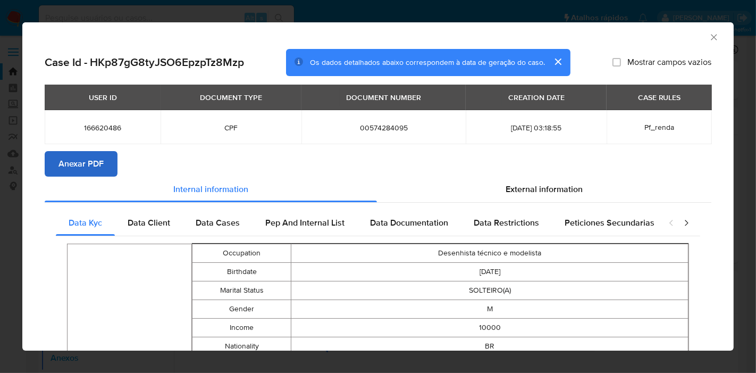  Describe the element at coordinates (81, 164) in the screenshot. I see `button: Anexar PDF` at that location.